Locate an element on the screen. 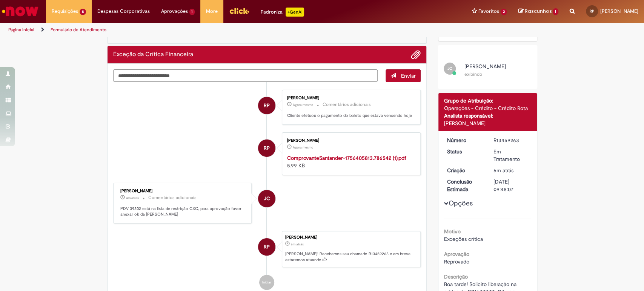  dt: Criação is located at coordinates (464, 170).